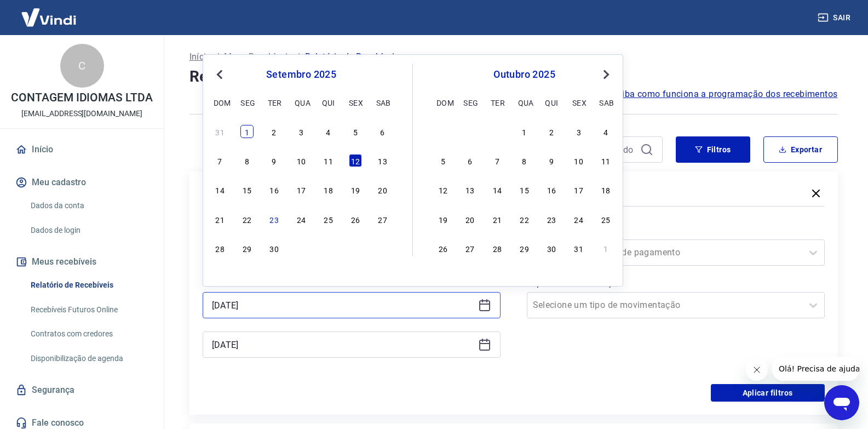 This screenshot has height=429, width=868. I want to click on div: Choose quinta-feira, 23 de outubro de 2025, so click(551, 219).